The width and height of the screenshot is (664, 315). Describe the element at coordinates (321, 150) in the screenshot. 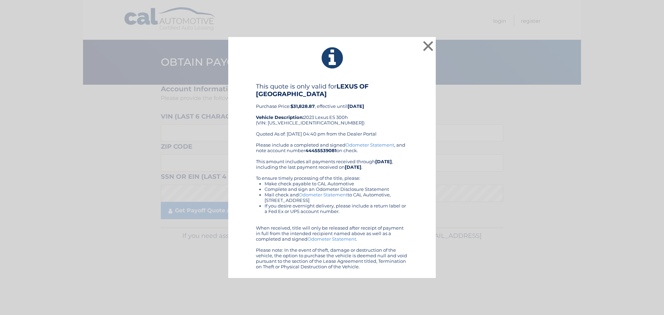

I see `b: 44455539081` at that location.